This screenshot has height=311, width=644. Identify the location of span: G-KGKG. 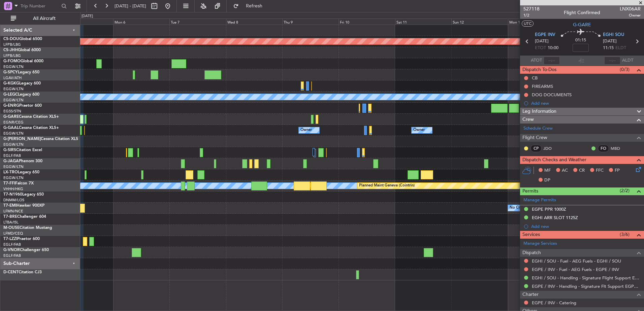
(11, 84).